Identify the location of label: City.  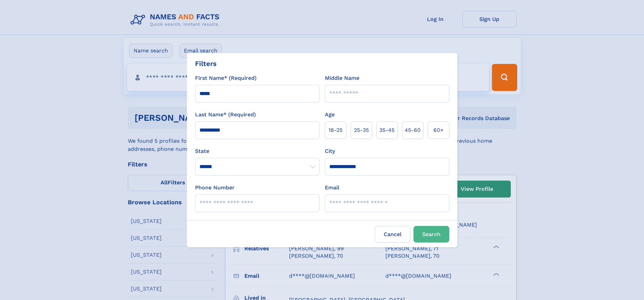
(330, 151).